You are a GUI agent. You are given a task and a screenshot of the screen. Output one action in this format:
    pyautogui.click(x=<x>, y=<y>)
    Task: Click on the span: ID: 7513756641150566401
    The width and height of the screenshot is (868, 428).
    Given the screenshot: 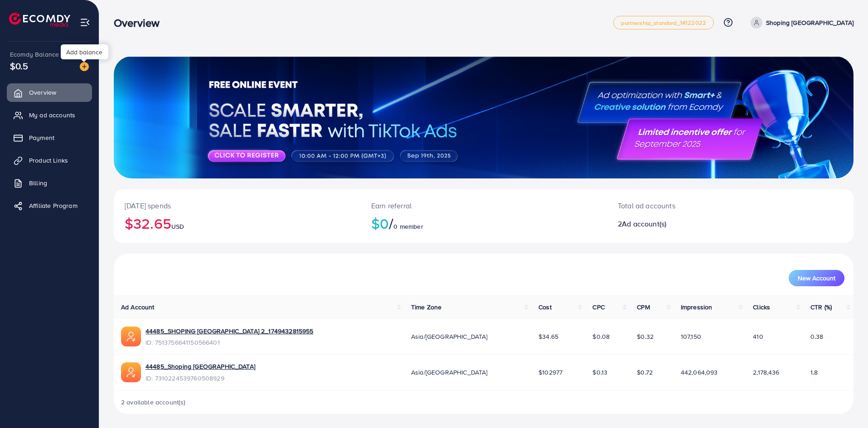 What is the action you would take?
    pyautogui.click(x=229, y=343)
    